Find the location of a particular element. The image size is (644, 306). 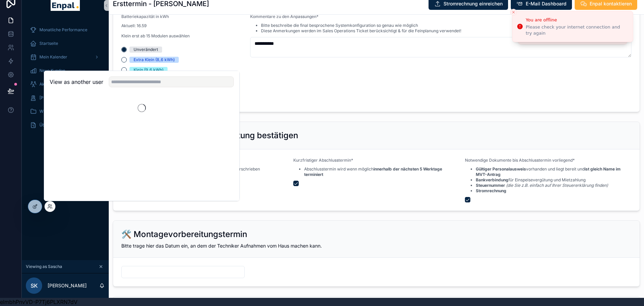

a: Wissensdatenbank is located at coordinates (65, 111).